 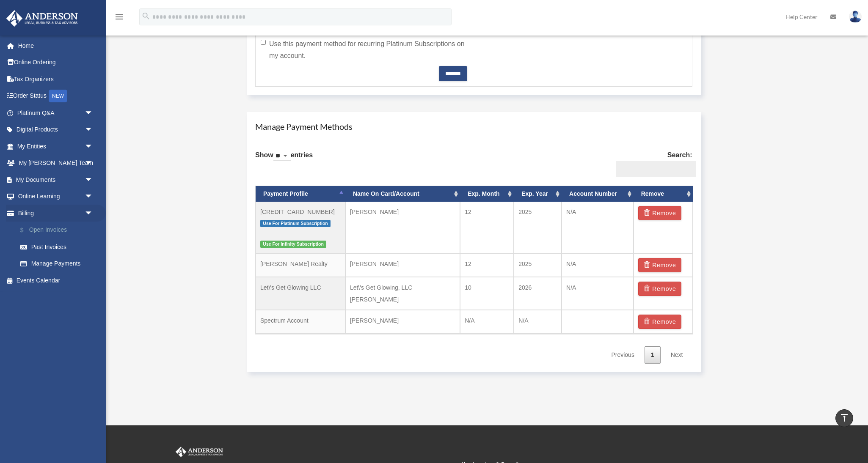 I want to click on a: Online Learningarrow_drop_down, so click(x=56, y=197).